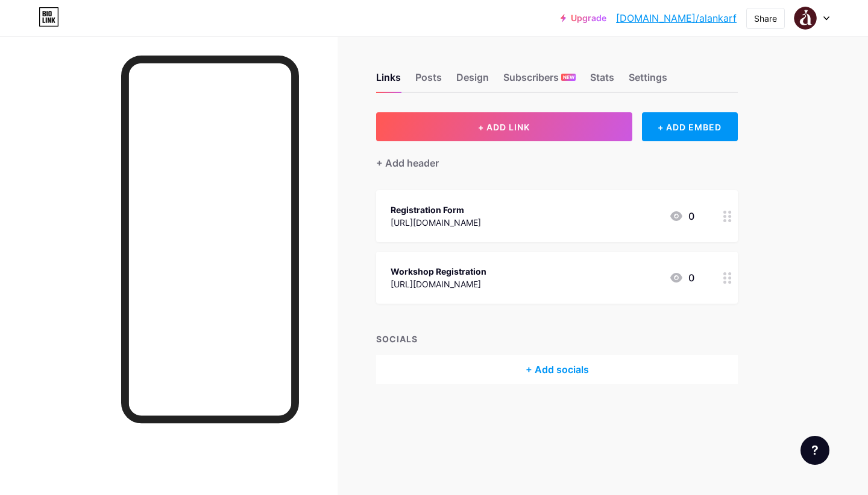  Describe the element at coordinates (583, 18) in the screenshot. I see `a: Upgrade` at that location.